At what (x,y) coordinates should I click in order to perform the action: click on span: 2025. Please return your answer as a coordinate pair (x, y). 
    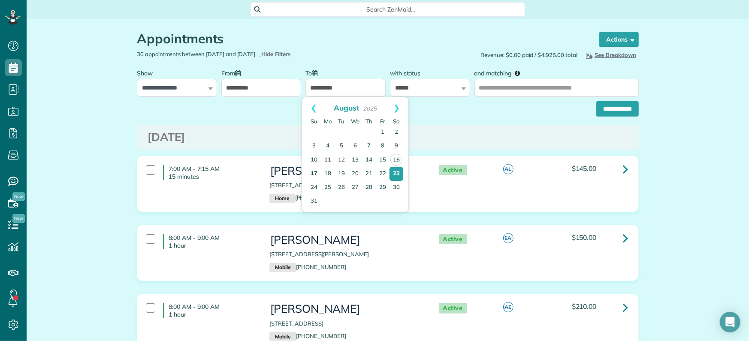
    Looking at the image, I should click on (370, 109).